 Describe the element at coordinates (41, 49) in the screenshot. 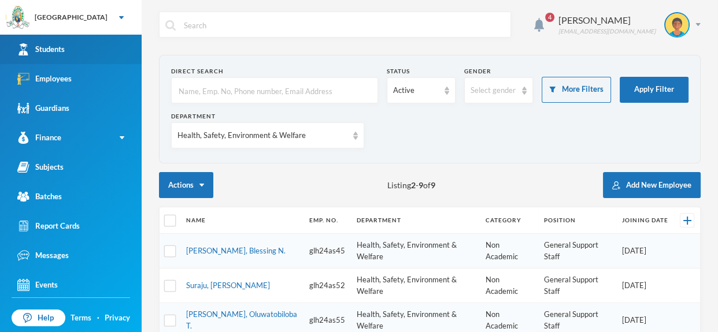

I see `div: Students` at that location.